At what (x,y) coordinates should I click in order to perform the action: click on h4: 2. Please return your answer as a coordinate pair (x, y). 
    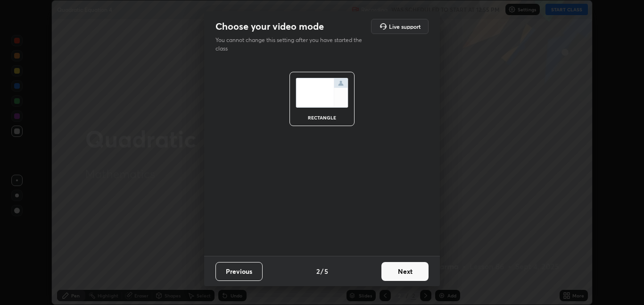
    Looking at the image, I should click on (318, 271).